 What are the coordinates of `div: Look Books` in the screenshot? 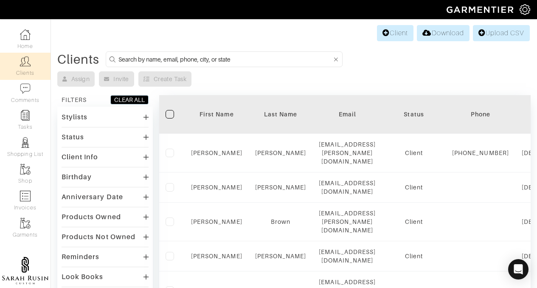 It's located at (82, 277).